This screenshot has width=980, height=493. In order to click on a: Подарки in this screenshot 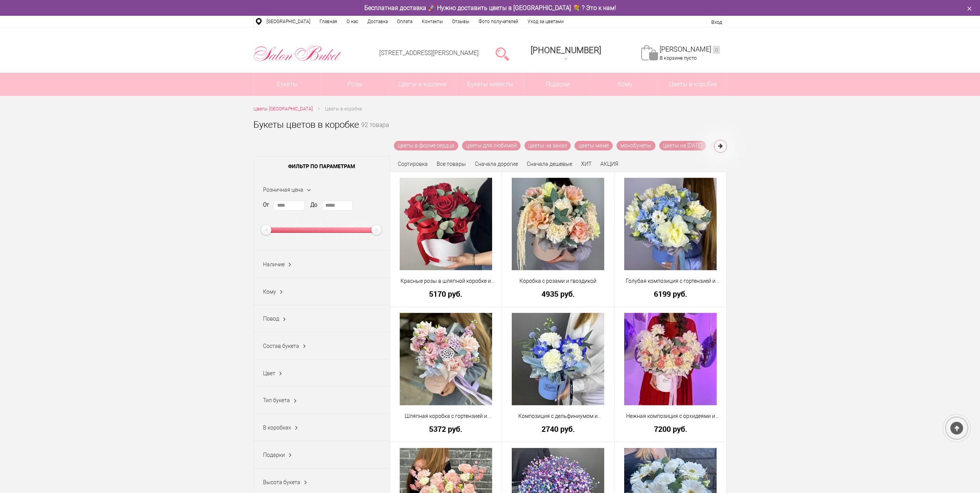, I will do `click(558, 84)`.